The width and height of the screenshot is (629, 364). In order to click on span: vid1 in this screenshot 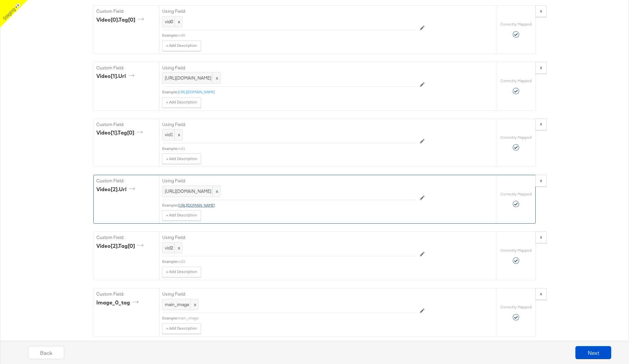, I will do `click(172, 135)`.